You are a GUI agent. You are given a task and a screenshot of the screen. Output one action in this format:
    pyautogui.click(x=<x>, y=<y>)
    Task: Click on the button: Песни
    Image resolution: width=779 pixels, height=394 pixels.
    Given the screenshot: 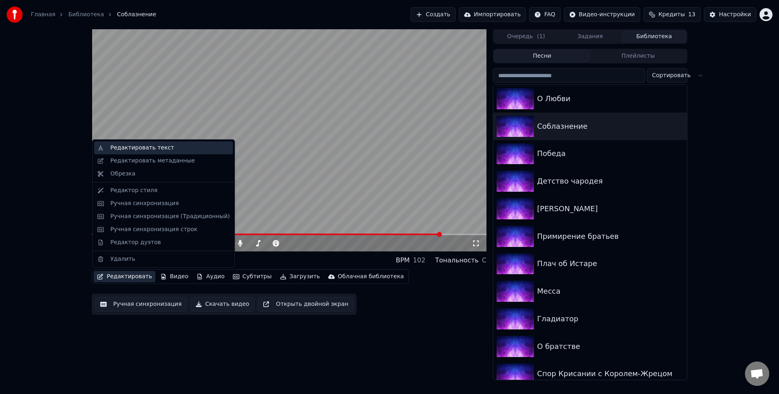 What is the action you would take?
    pyautogui.click(x=542, y=56)
    